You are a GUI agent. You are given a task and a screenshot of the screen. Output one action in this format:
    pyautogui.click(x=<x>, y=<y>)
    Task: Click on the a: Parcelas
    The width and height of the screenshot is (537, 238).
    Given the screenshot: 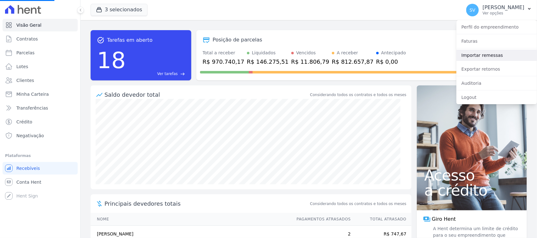 What is the action you would take?
    pyautogui.click(x=40, y=53)
    